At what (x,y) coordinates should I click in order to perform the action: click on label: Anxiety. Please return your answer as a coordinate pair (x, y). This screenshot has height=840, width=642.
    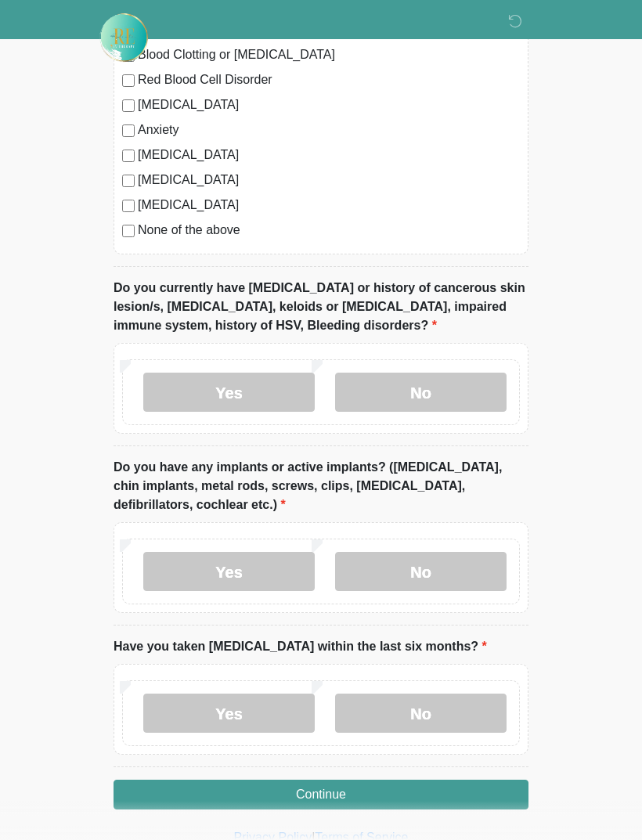
    Looking at the image, I should click on (329, 130).